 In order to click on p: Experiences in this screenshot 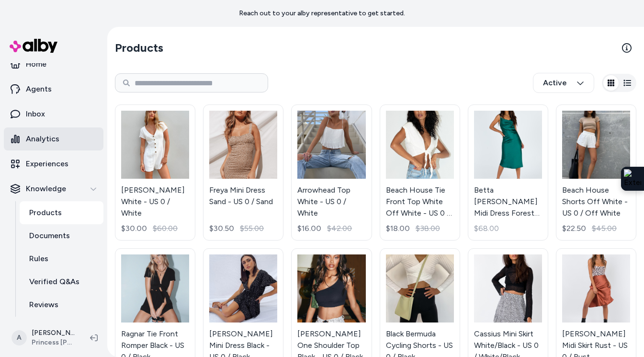, I will do `click(47, 164)`.